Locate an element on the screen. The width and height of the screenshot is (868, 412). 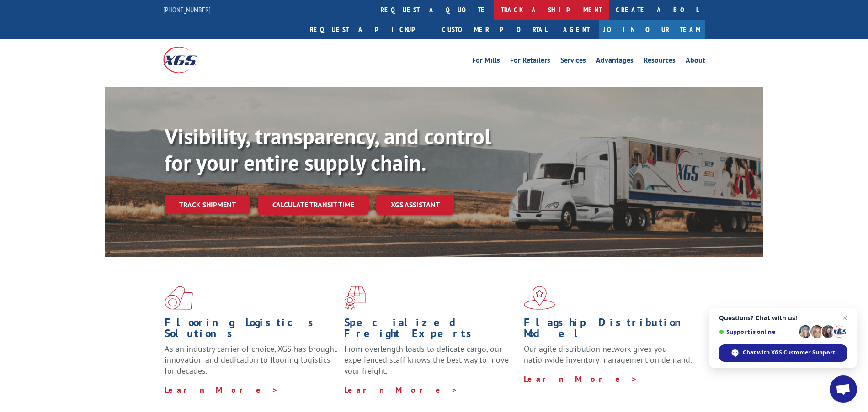
a: Join Our Team is located at coordinates (652, 30).